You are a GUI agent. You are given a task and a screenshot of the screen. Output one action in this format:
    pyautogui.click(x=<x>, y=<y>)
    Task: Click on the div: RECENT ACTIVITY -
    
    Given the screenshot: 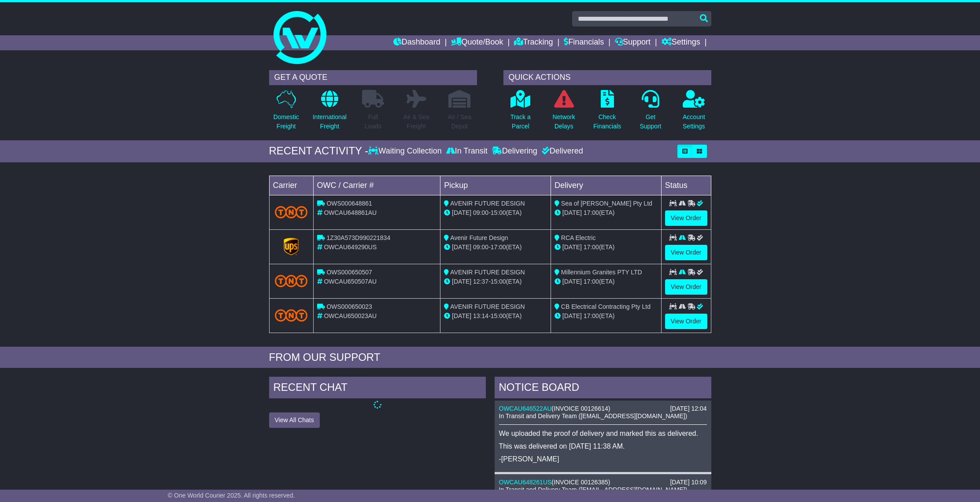 What is the action you would take?
    pyautogui.click(x=319, y=150)
    